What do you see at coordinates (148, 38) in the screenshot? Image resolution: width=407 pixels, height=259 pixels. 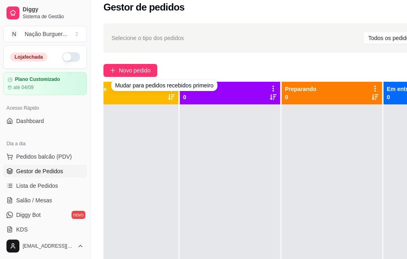 I see `span: Selecione o tipo dos pedidos` at bounding box center [148, 38].